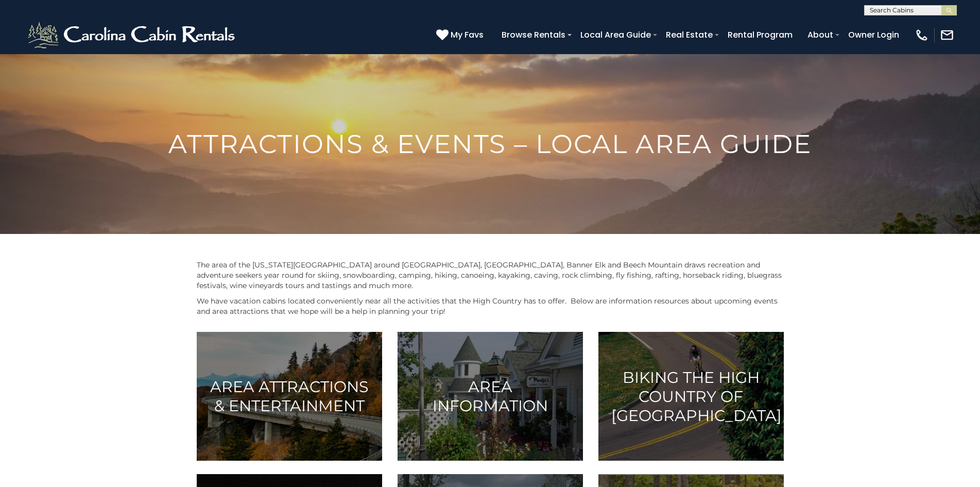 The width and height of the screenshot is (980, 487). Describe the element at coordinates (760, 34) in the screenshot. I see `a: Rental Program` at that location.